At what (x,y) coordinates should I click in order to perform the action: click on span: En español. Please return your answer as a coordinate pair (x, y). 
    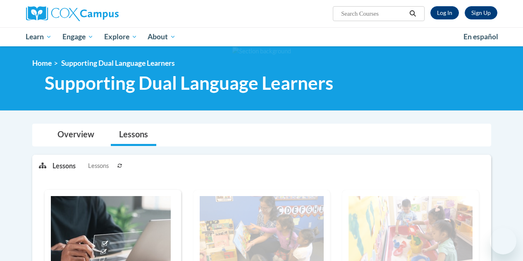
    Looking at the image, I should click on (481, 36).